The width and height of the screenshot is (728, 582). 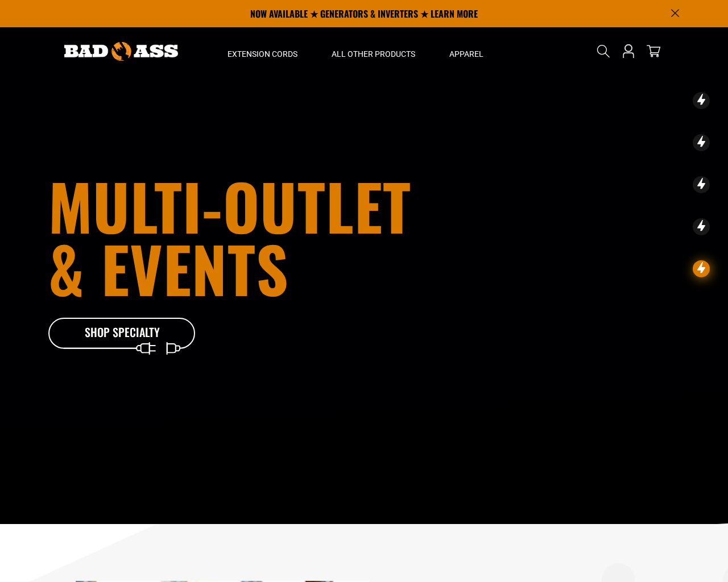 I want to click on summary: All Other Products, so click(x=373, y=51).